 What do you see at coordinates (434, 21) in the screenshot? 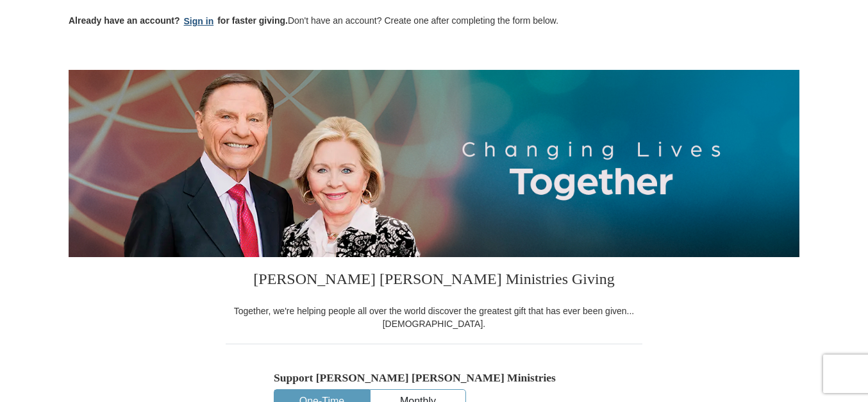
I see `p: Don't have an account? Create one after completing the form below.` at bounding box center [434, 21].